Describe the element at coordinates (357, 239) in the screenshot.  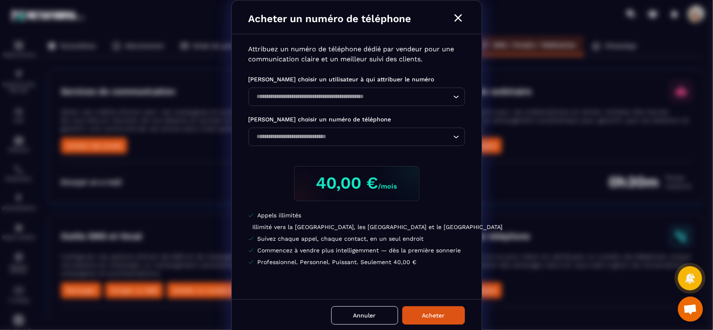
I see `li: Suivez chaque appel, chaque contact, en un seul endroit` at that location.